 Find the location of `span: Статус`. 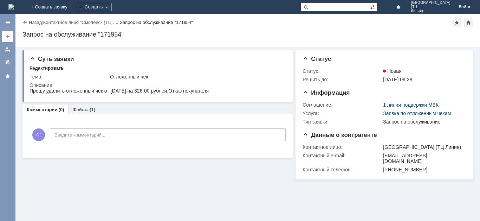

span: Статус is located at coordinates (316, 59).